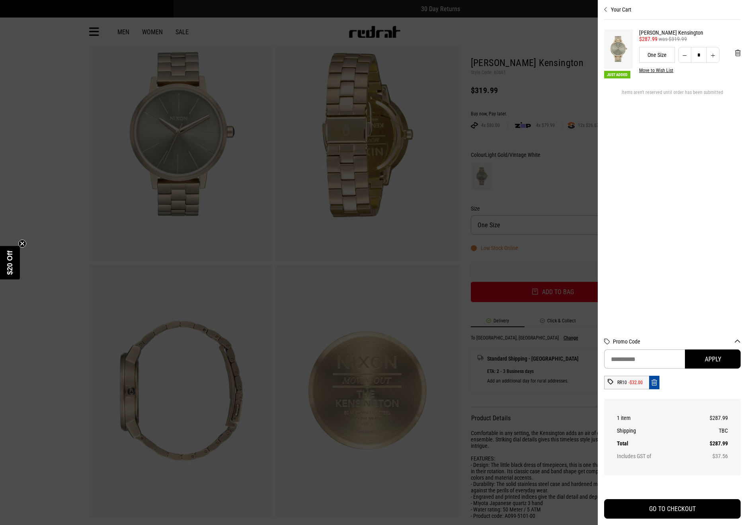 The height and width of the screenshot is (525, 747). Describe the element at coordinates (672, 509) in the screenshot. I see `button: GO TO CHECKOUT` at that location.